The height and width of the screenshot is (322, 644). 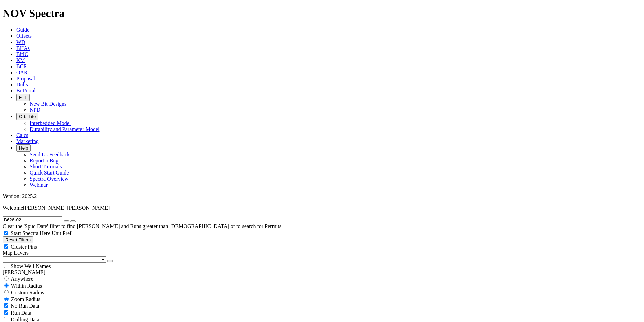 What do you see at coordinates (23, 97) in the screenshot?
I see `span: FTT` at bounding box center [23, 97].